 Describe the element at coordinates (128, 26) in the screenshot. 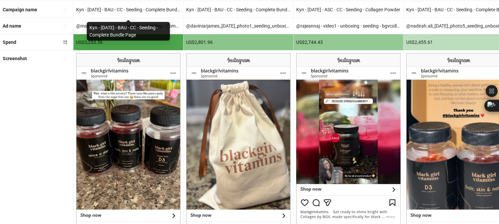

I see `div: @msnadean - photo1 - unboxing - seeding - CompleteBundle - PDP` at that location.